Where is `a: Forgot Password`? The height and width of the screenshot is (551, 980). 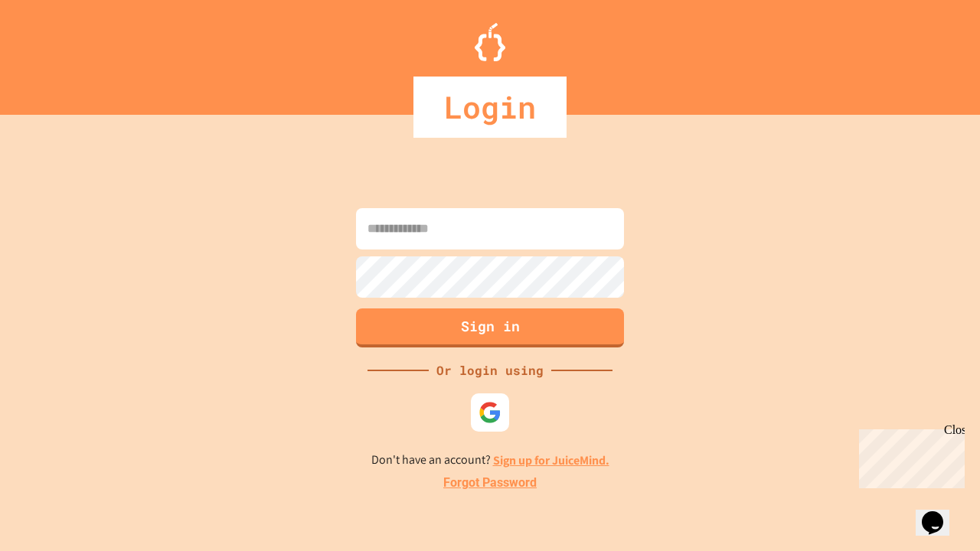 a: Forgot Password is located at coordinates (490, 483).